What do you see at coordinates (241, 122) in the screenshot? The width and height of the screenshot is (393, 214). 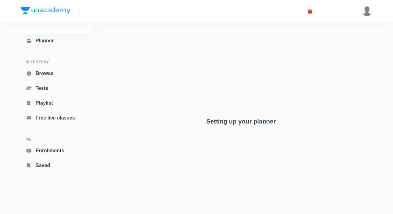 I see `h4: Setting up your planner` at bounding box center [241, 122].